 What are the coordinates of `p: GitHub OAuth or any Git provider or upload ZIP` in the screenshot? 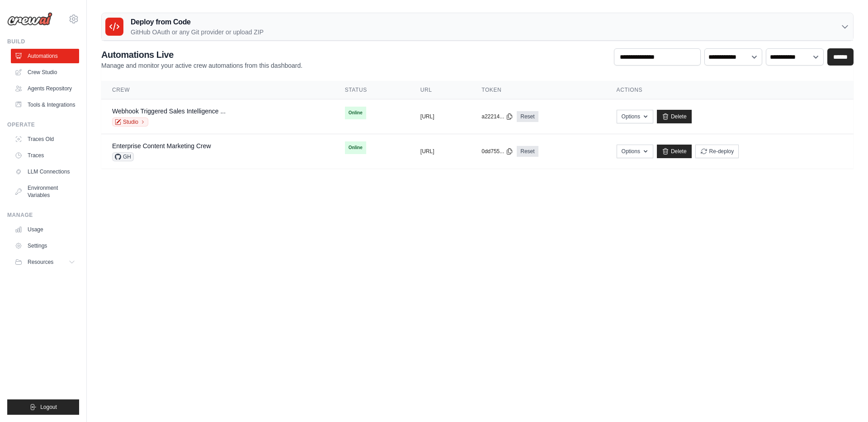 It's located at (197, 32).